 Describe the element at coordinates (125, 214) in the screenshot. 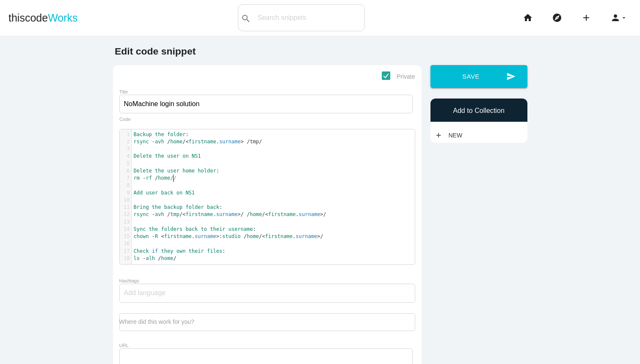

I see `div: 12` at that location.